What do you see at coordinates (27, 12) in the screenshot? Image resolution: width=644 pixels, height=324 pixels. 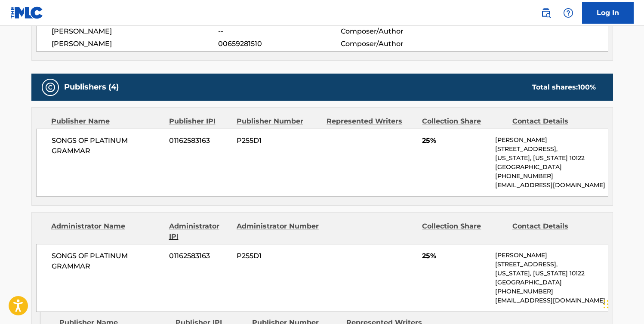 I see `img: MLC Logo` at bounding box center [27, 12].